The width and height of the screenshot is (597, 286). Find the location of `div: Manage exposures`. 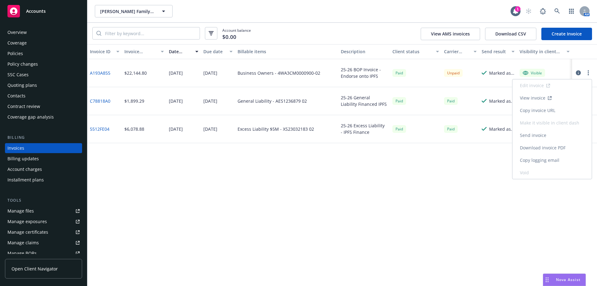

div: Manage exposures is located at coordinates (27, 221).